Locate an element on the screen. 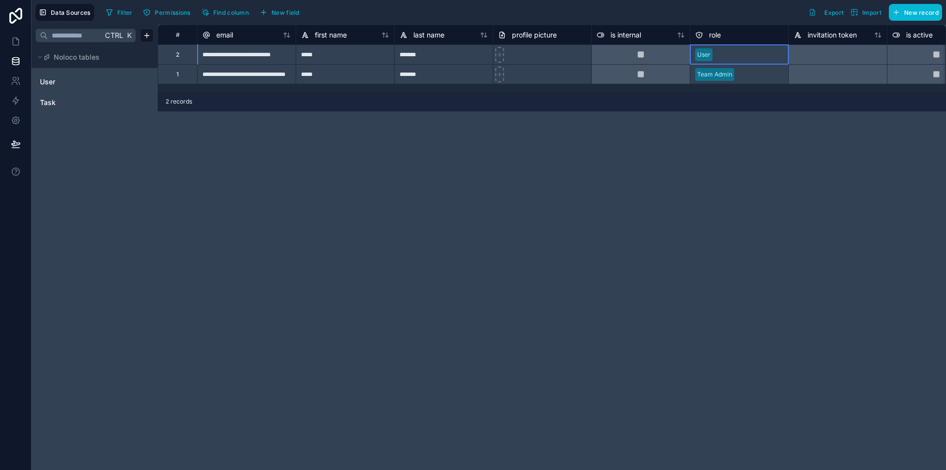 The image size is (946, 470). div: Task is located at coordinates (95, 103).